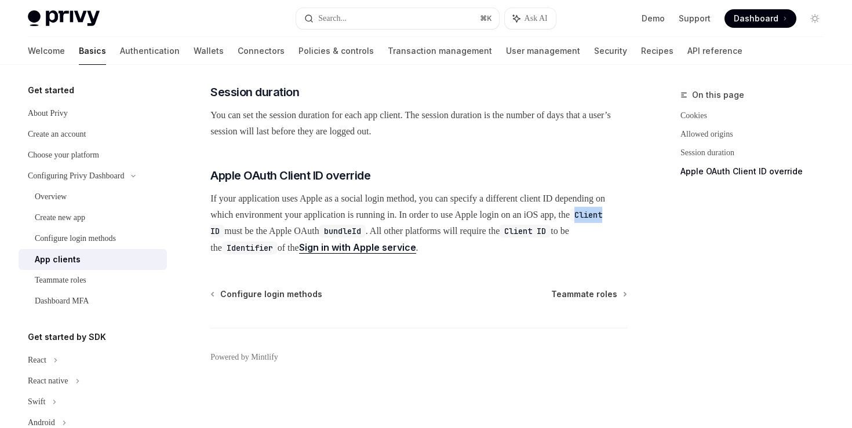 The height and width of the screenshot is (428, 852). What do you see at coordinates (244, 358) in the screenshot?
I see `a: Powered by Mintlify` at bounding box center [244, 358].